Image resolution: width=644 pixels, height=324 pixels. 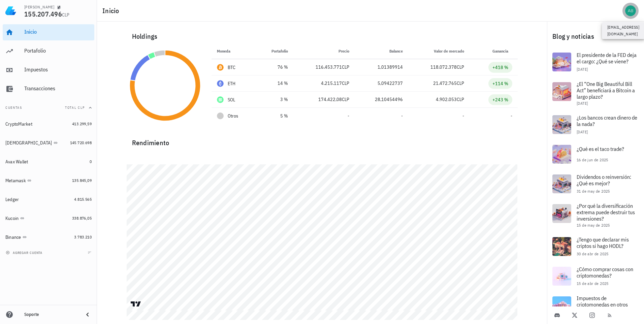 I want to click on div: Metamask, so click(x=15, y=180).